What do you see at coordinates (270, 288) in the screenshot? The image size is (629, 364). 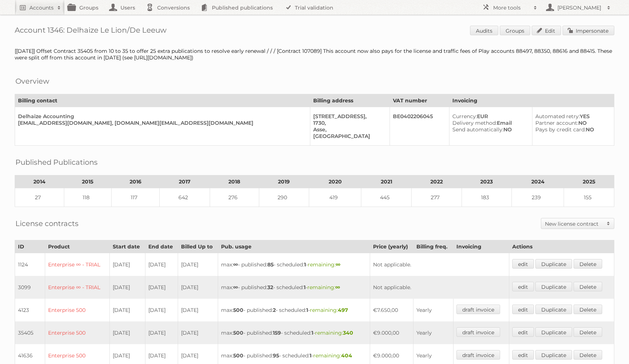 I see `strong: 32` at bounding box center [270, 288].